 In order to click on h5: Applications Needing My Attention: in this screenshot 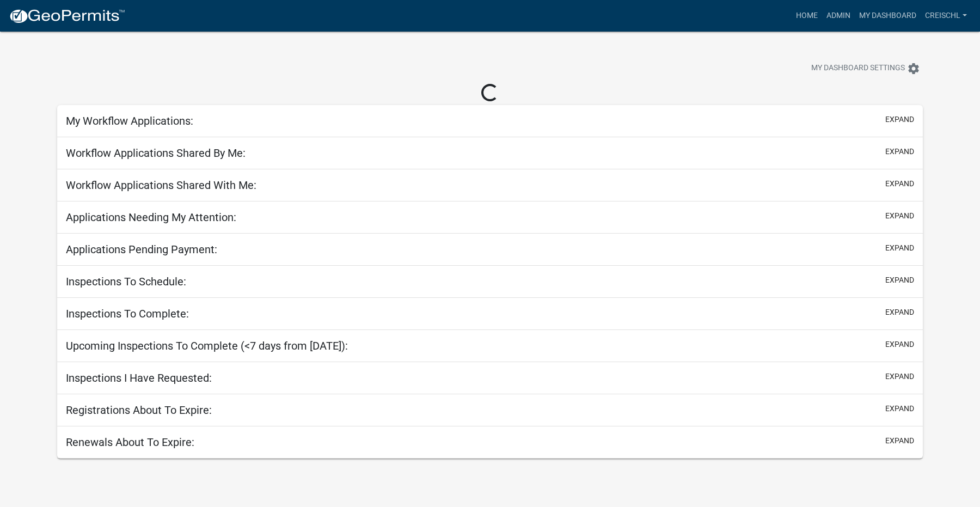, I will do `click(151, 217)`.